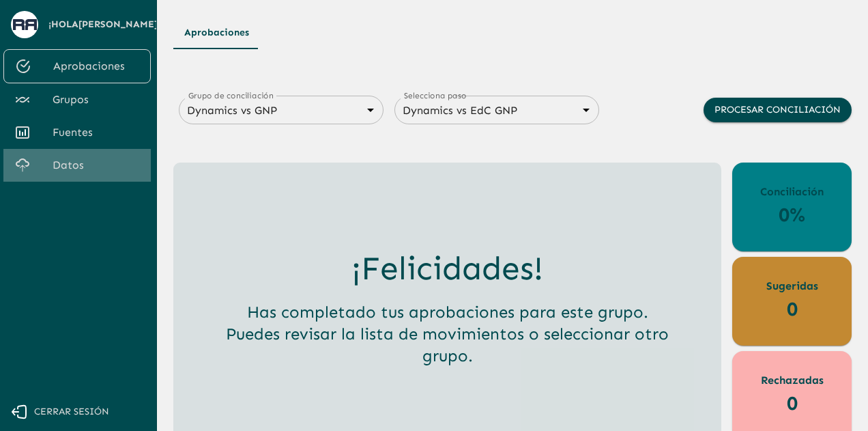  What do you see at coordinates (447, 268) in the screenshot?
I see `h3: ¡Felicidades!` at bounding box center [447, 268].